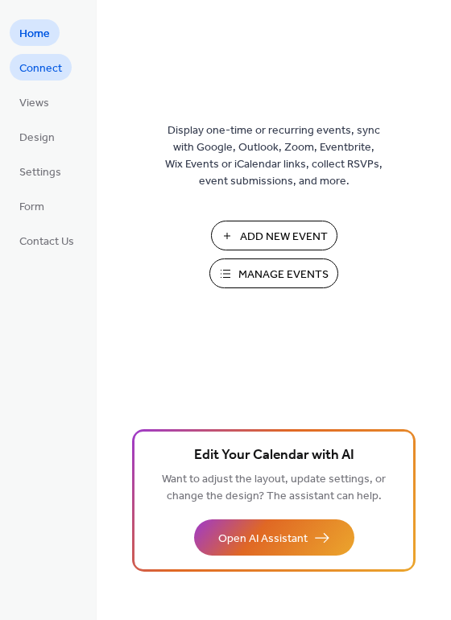 The image size is (451, 620). Describe the element at coordinates (47, 240) in the screenshot. I see `a: Contact Us` at that location.